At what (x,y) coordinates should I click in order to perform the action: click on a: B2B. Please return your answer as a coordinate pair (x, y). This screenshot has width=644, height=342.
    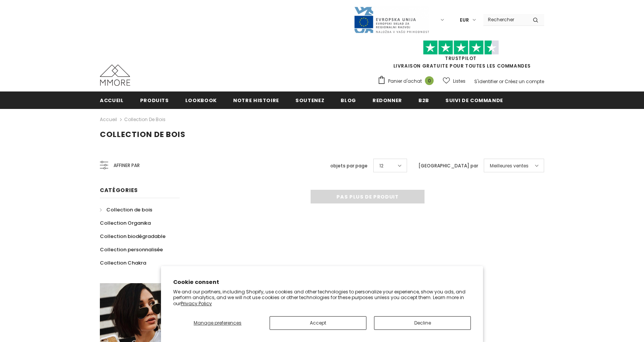
    Looking at the image, I should click on (424, 100).